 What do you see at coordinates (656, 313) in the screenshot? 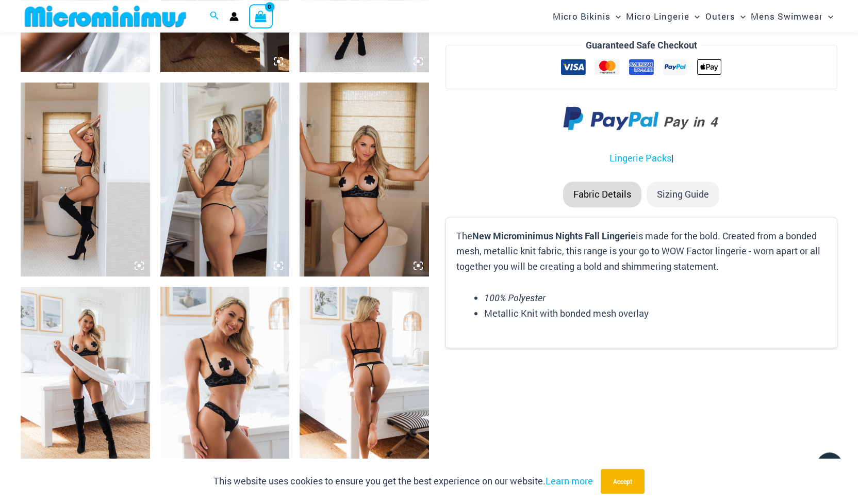
I see `li: Metallic Knit with bonded mesh overlay` at bounding box center [656, 313].